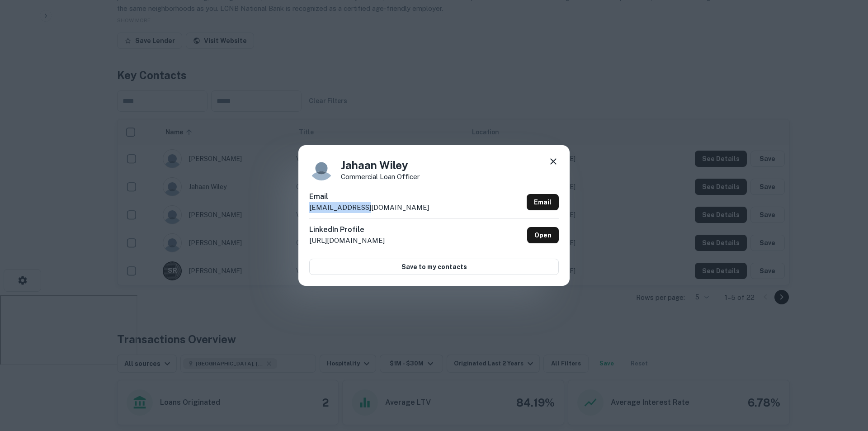  Describe the element at coordinates (322, 168) in the screenshot. I see `img: 9c8pery4andzj6ohjkjp54ma2` at that location.